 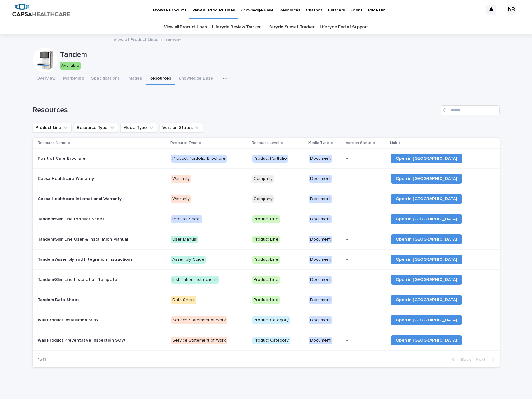 What do you see at coordinates (80, 198) in the screenshot?
I see `p: Capsa Healthcare International Warranty` at bounding box center [80, 198].